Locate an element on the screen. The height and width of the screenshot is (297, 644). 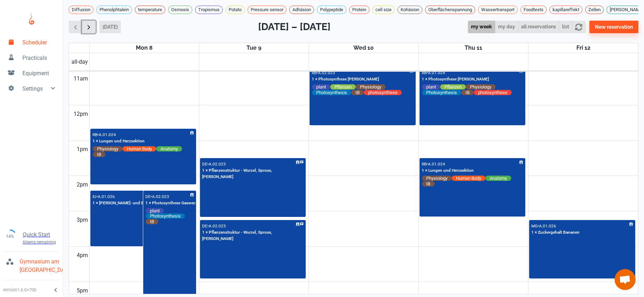
span: Polypeptide is located at coordinates (332, 10).